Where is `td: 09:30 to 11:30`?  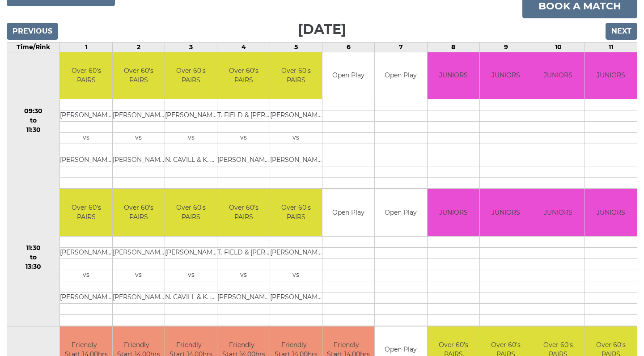
td: 09:30 to 11:30 is located at coordinates (33, 120).